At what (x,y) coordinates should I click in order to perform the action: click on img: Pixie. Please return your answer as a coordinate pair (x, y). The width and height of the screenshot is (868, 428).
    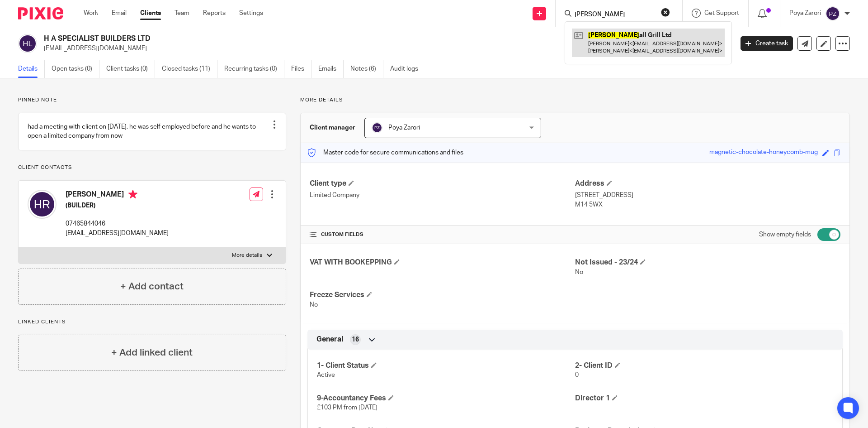
    Looking at the image, I should click on (41, 13).